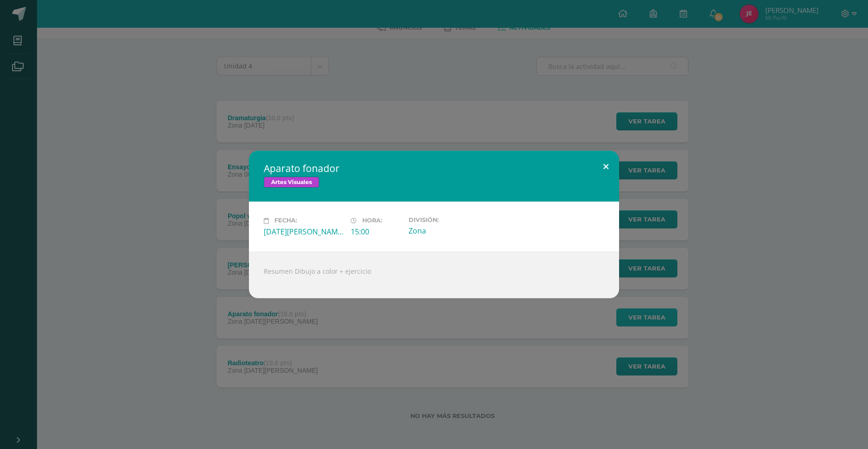 This screenshot has height=449, width=868. I want to click on span: Artes Visuales, so click(291, 182).